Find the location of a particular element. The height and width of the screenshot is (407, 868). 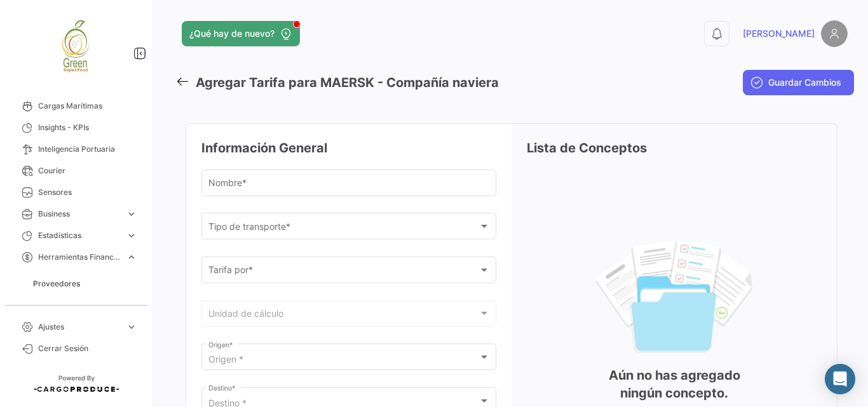

span: Guardar Cambios is located at coordinates (804, 83).